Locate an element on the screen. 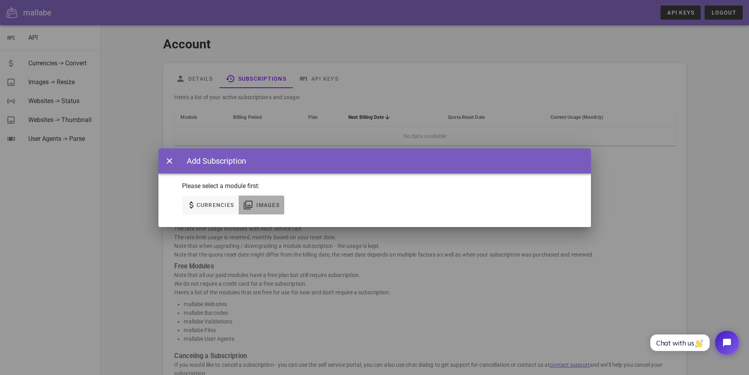  button: Currencies is located at coordinates (210, 205).